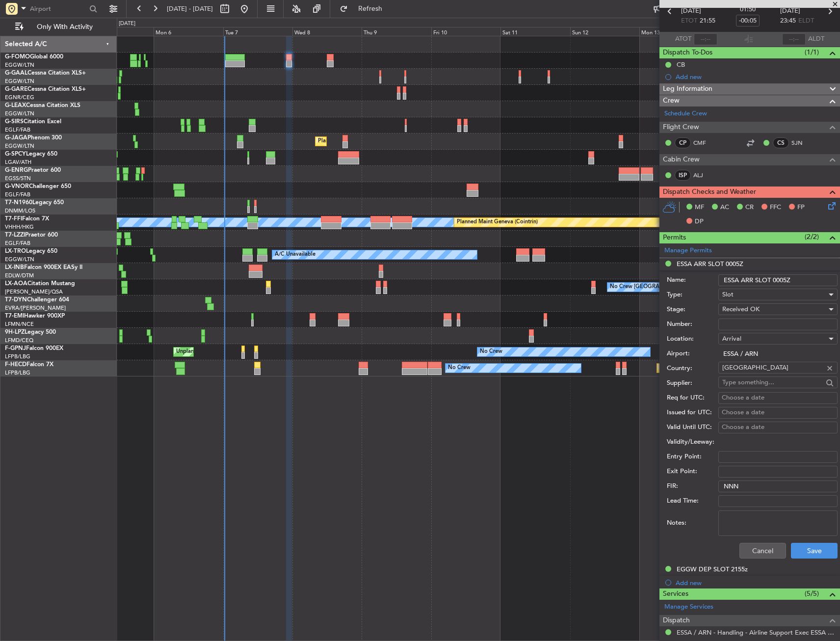 The width and height of the screenshot is (840, 641). I want to click on span: G-JAGA, so click(16, 138).